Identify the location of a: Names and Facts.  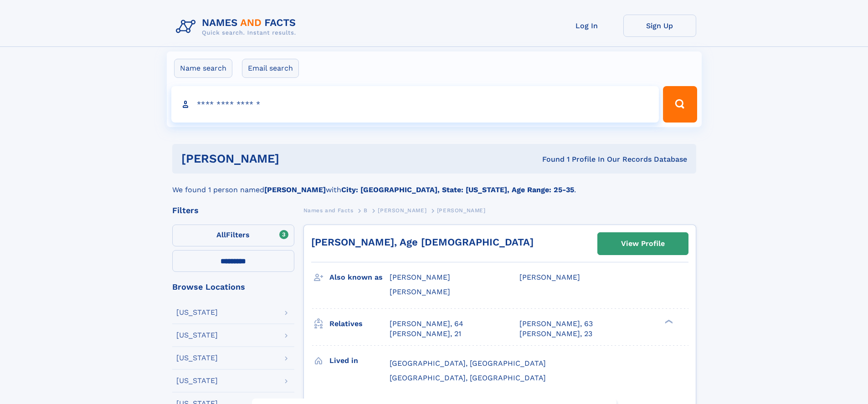
(328, 210).